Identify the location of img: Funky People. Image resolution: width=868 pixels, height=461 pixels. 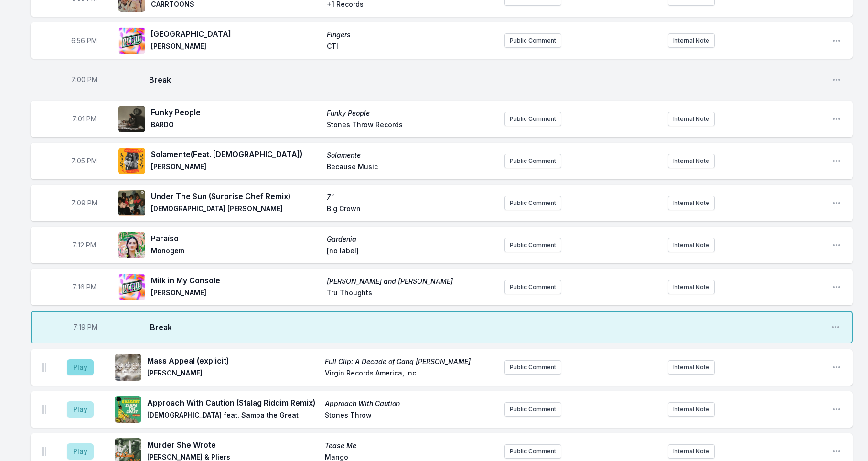
(132, 119).